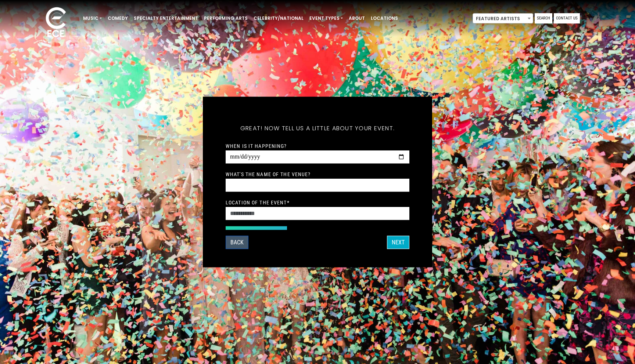  What do you see at coordinates (56, 23) in the screenshot?
I see `img: ece_new_logo_whitev2-1.png` at bounding box center [56, 23].